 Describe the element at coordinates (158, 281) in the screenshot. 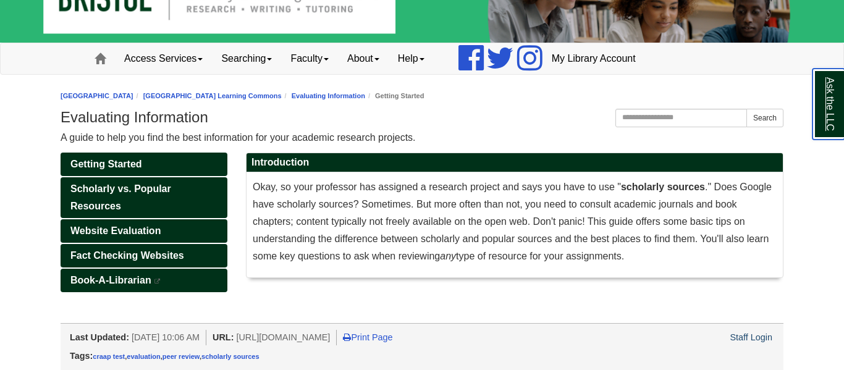

I see `i: This link opens in a new window` at that location.